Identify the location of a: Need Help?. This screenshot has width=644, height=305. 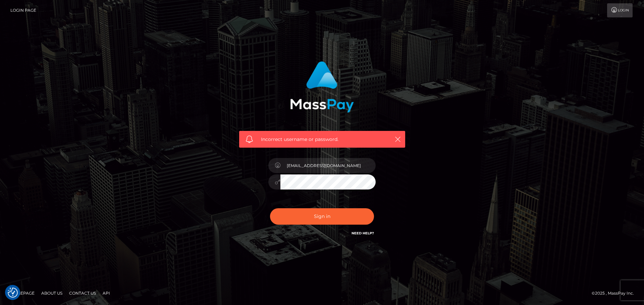
(362, 233).